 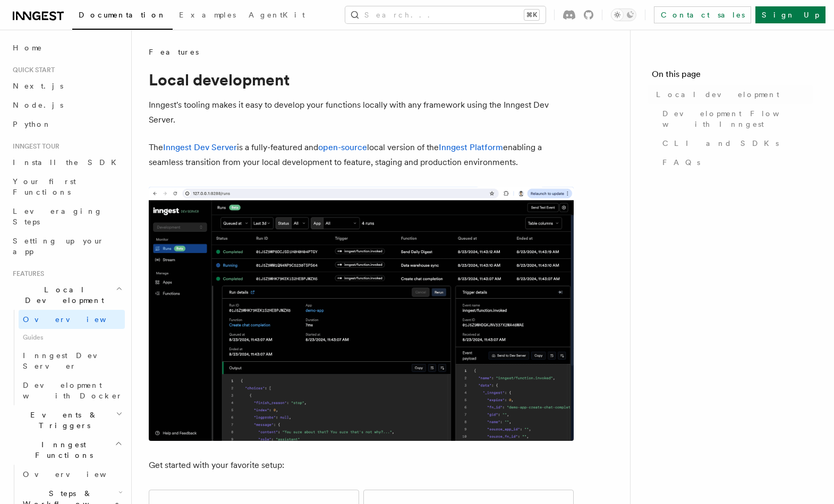 What do you see at coordinates (445, 15) in the screenshot?
I see `button: Search...⌘K` at bounding box center [445, 15].